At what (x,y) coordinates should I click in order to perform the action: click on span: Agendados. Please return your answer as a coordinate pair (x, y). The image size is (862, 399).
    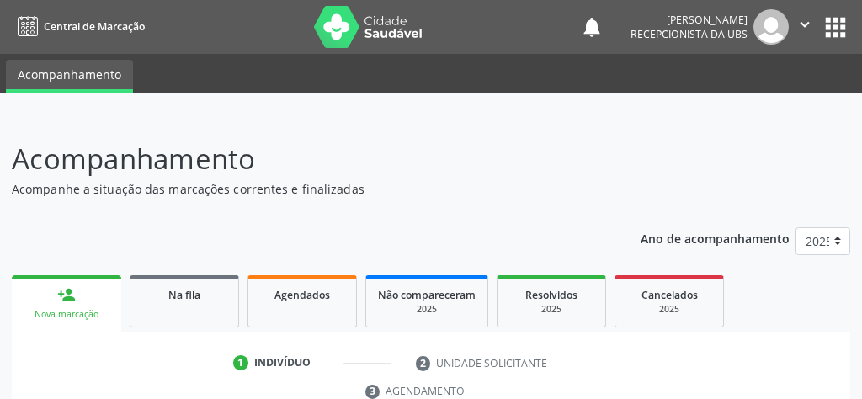
    Looking at the image, I should click on (302, 295).